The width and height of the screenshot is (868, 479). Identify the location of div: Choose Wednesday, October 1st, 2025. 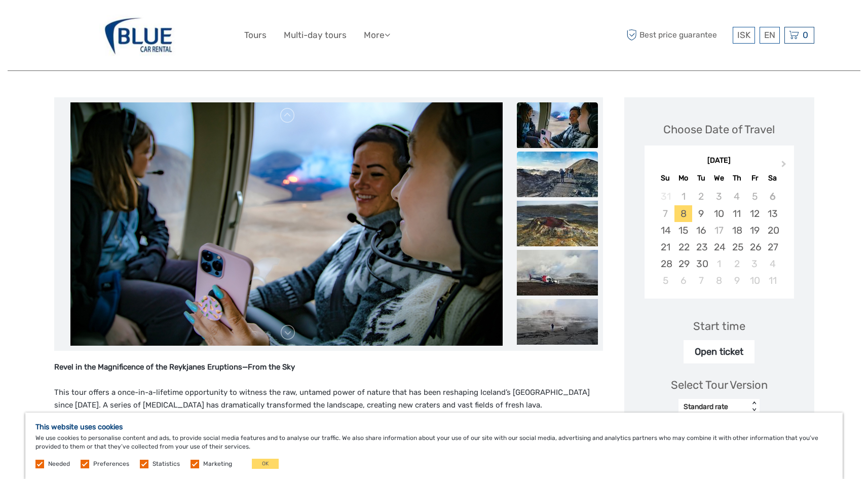
(719, 264).